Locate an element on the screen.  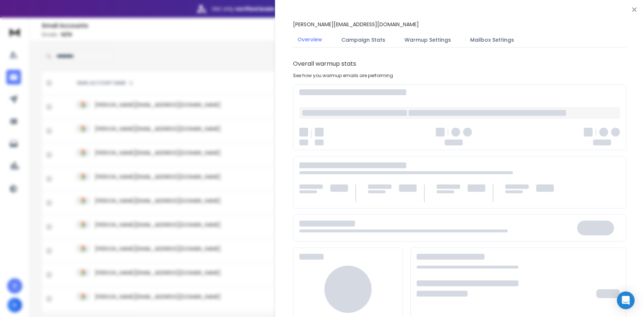
button: Mailbox Settings is located at coordinates (492, 40).